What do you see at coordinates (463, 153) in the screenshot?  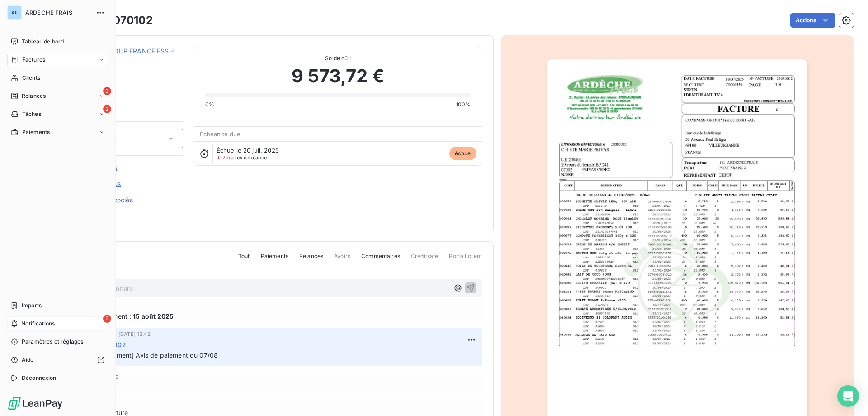 I see `span: échue` at bounding box center [463, 153].